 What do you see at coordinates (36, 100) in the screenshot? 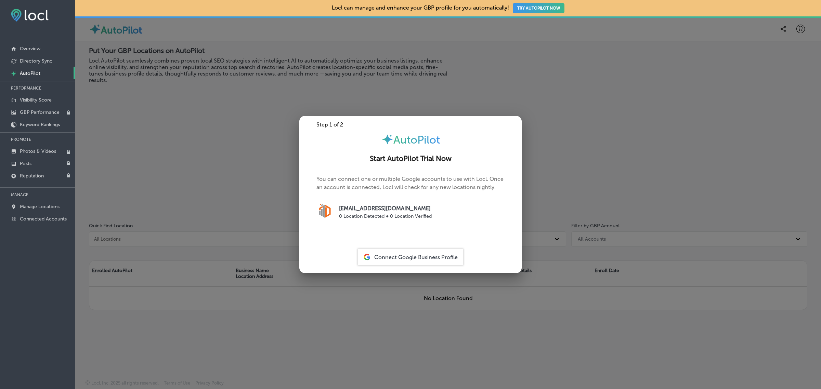
I see `p: Visibility Score` at bounding box center [36, 100].